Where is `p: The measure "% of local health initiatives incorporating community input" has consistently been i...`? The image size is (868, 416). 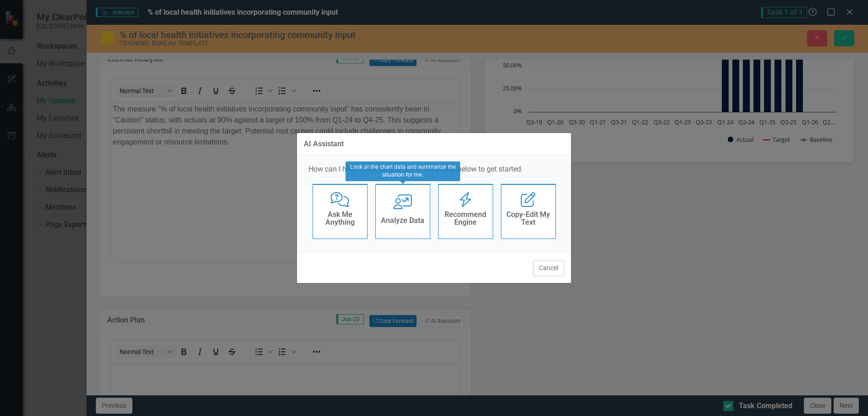 p: The measure "% of local health initiatives incorporating community input" has consistently been i... is located at coordinates (175, 24).